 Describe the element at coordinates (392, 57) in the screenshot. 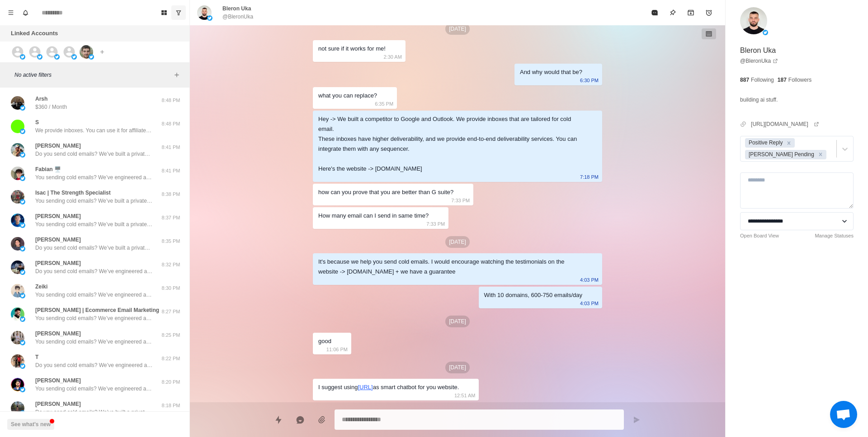

I see `p: 2:30 AM` at that location.